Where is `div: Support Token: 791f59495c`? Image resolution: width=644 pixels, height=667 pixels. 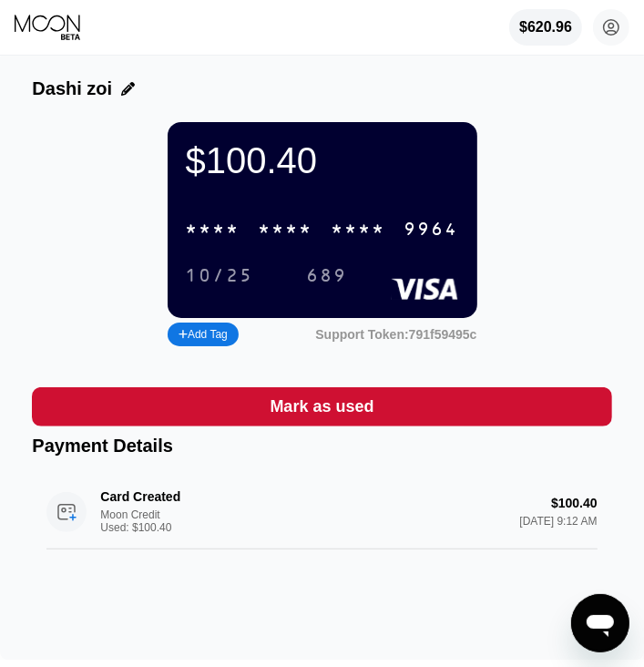 div: Support Token: 791f59495c is located at coordinates (395, 334).